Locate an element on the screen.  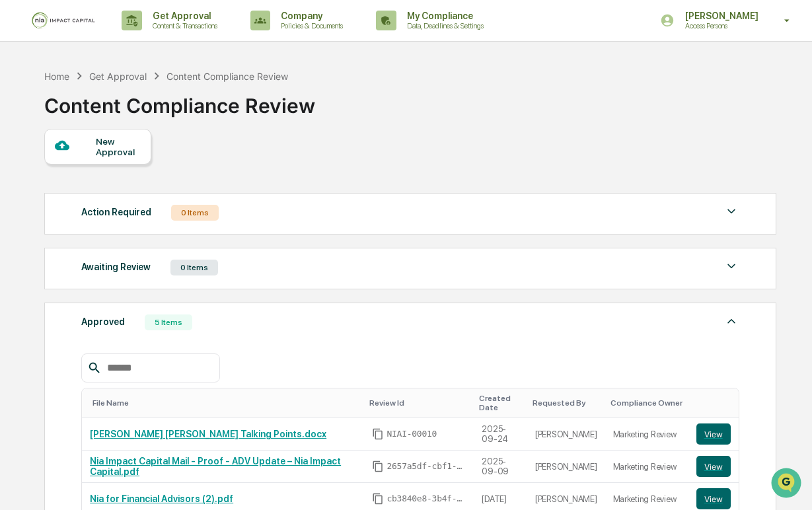
img: 1746055101610-c473b297-6a78-478c-a979-82029cc54cd1 is located at coordinates (25, 113).